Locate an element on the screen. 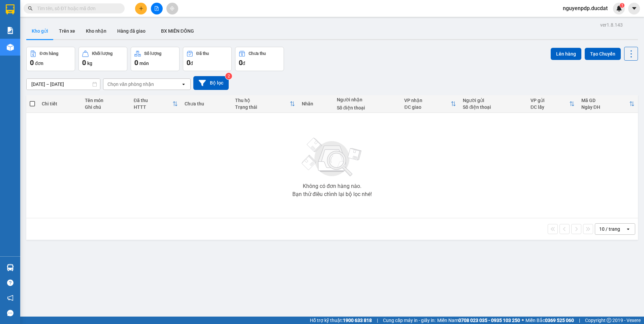 This screenshot has width=644, height=324. div: Đơn hàng is located at coordinates (49, 53).